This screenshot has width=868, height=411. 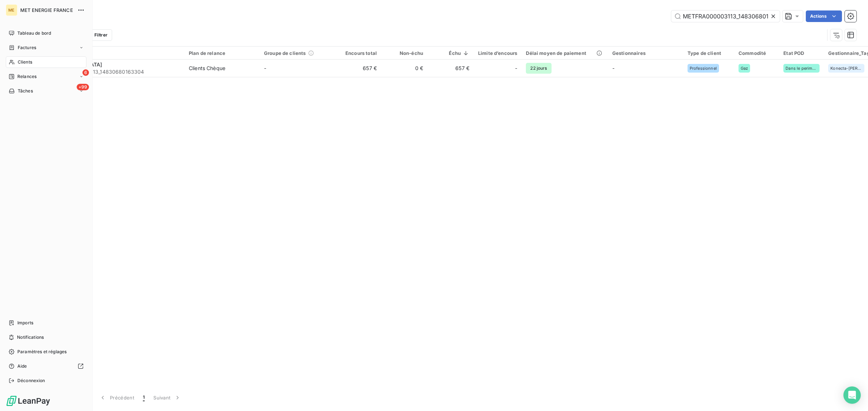 What do you see at coordinates (27, 48) in the screenshot?
I see `span: Factures` at bounding box center [27, 48].